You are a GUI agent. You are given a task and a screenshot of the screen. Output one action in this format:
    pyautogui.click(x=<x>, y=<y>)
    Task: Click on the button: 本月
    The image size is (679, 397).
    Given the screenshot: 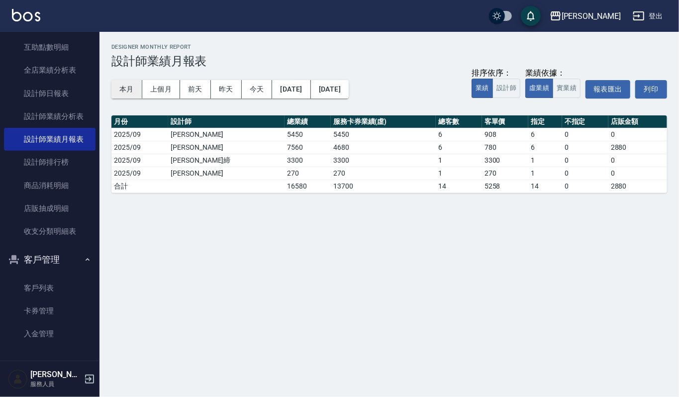 What is the action you would take?
    pyautogui.click(x=127, y=89)
    